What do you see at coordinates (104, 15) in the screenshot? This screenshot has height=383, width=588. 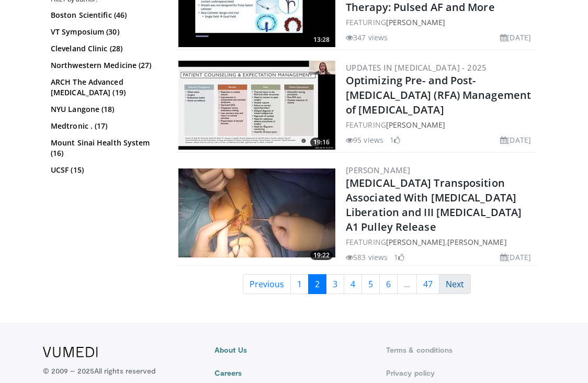 I see `a: Boston Scientific (46)` at bounding box center [104, 15].